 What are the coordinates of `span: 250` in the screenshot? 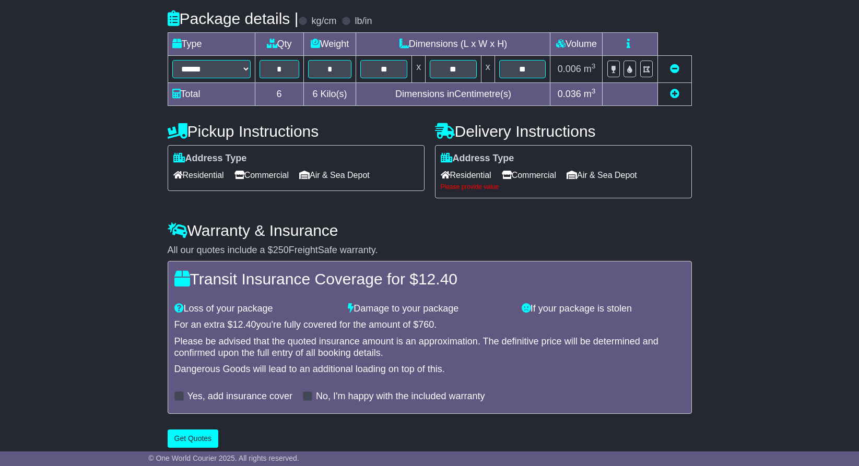 It's located at (281, 250).